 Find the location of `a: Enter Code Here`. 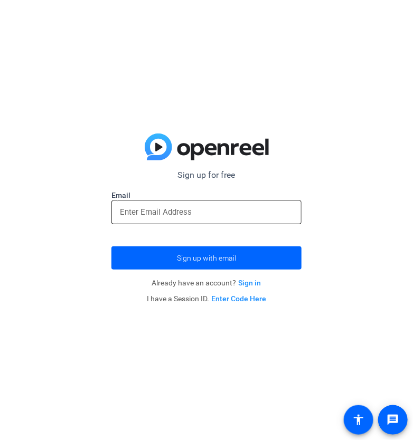

a: Enter Code Here is located at coordinates (239, 299).